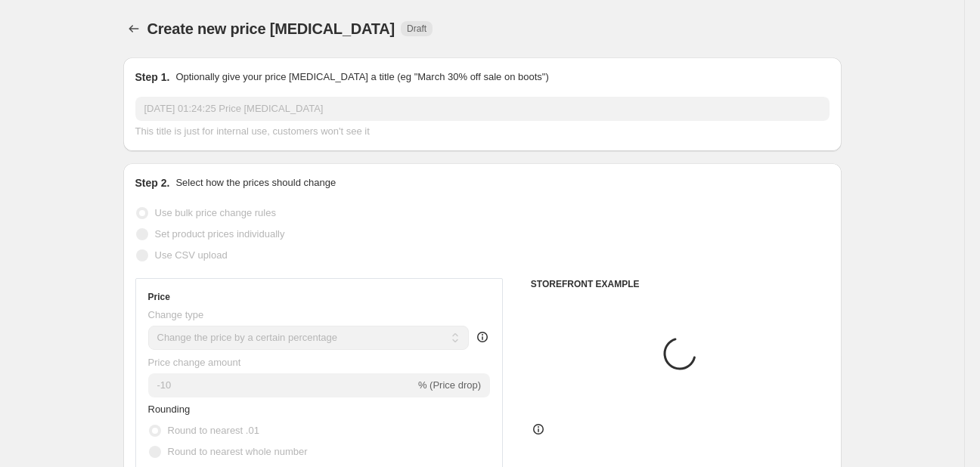 The width and height of the screenshot is (980, 467). What do you see at coordinates (253, 131) in the screenshot?
I see `span: This title is just for internal use, customers won't see it` at bounding box center [253, 131].